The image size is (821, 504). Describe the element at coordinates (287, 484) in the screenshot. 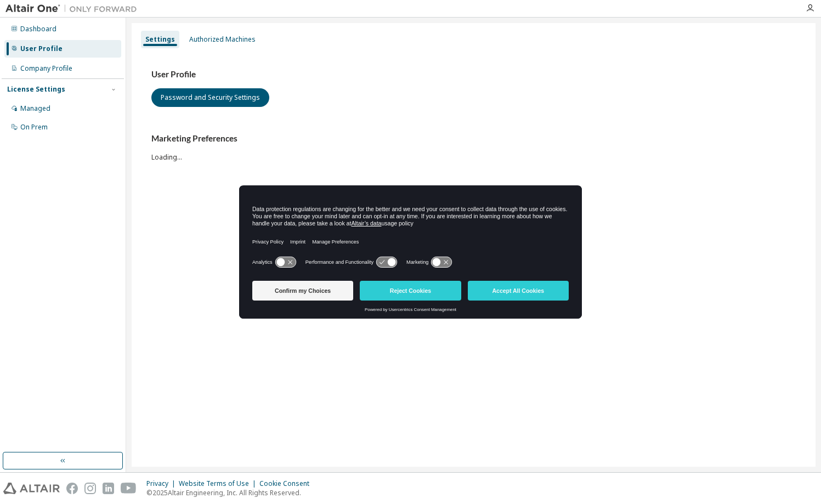

I see `div: Cookie Consent` at that location.